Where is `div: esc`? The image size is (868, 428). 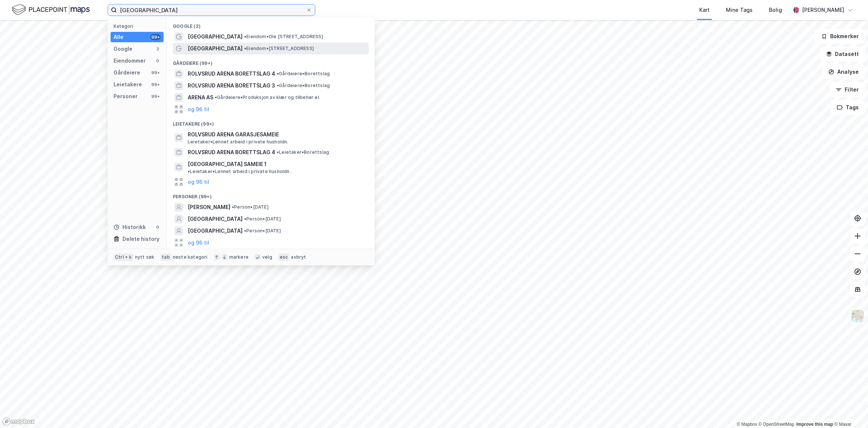 div: esc is located at coordinates (284, 257).